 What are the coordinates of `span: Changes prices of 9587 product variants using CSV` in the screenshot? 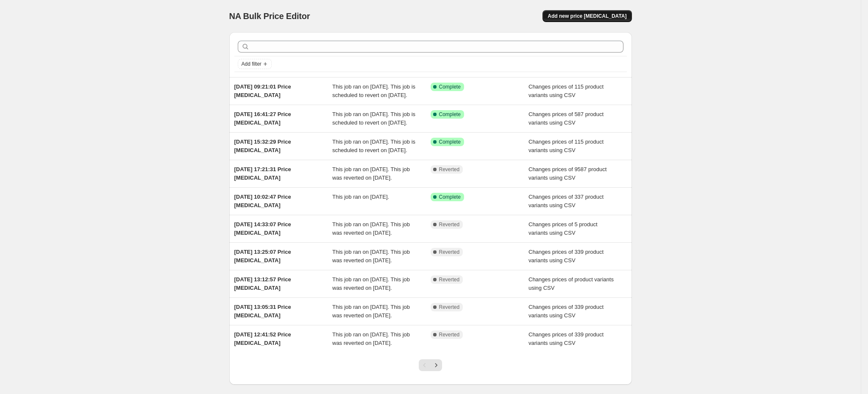 It's located at (568, 173).